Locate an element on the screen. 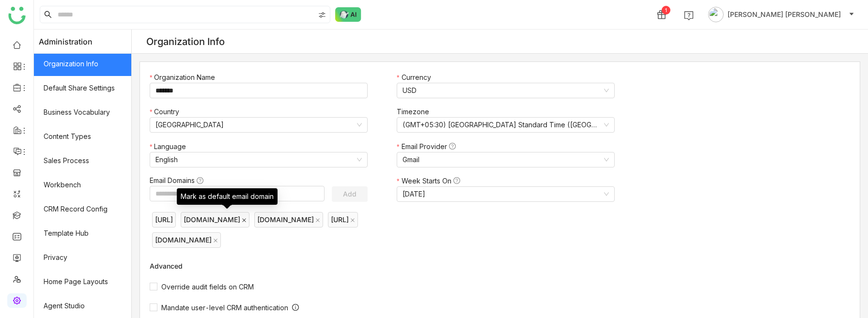 The width and height of the screenshot is (868, 318). label: Language is located at coordinates (170, 147).